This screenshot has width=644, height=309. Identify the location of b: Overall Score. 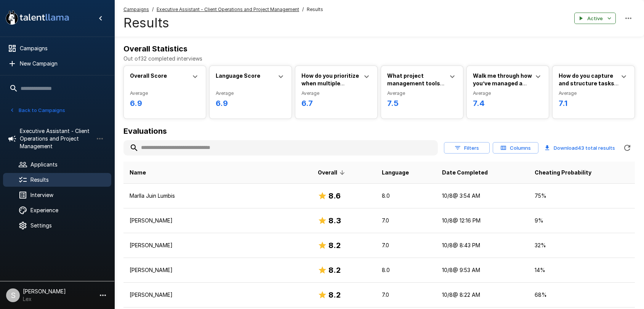
(148, 76).